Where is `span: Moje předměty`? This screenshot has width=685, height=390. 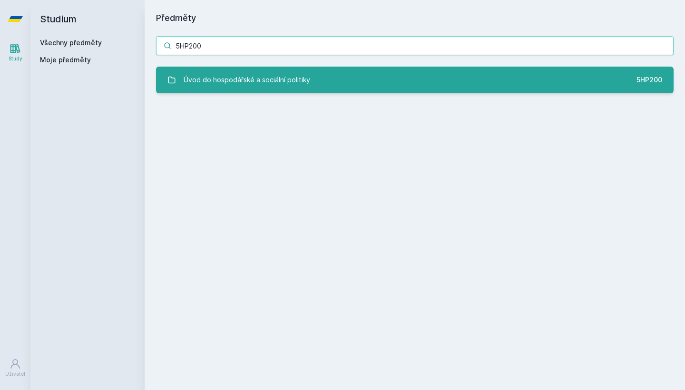 span: Moje předměty is located at coordinates (65, 60).